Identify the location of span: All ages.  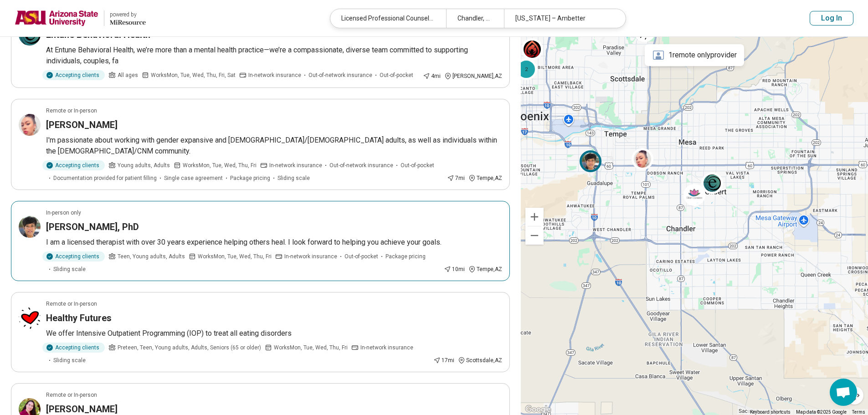
(127, 75).